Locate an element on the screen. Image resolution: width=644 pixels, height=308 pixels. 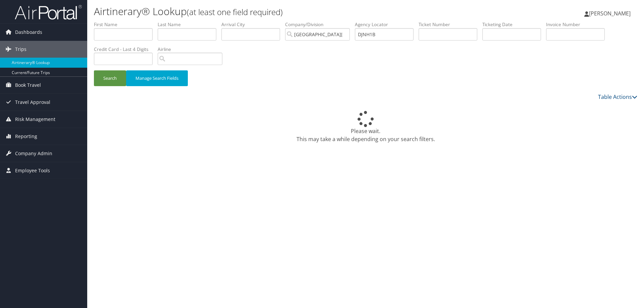
label: First Name is located at coordinates (126, 25).